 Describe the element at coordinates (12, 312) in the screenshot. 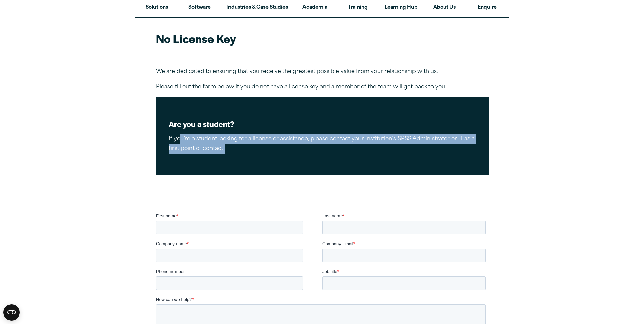

I see `button: Open CMP widget` at that location.